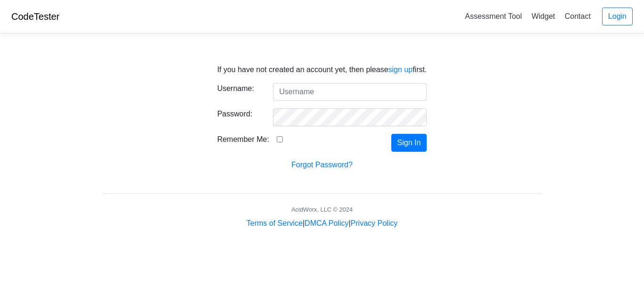  Describe the element at coordinates (617, 17) in the screenshot. I see `a: Login` at that location.